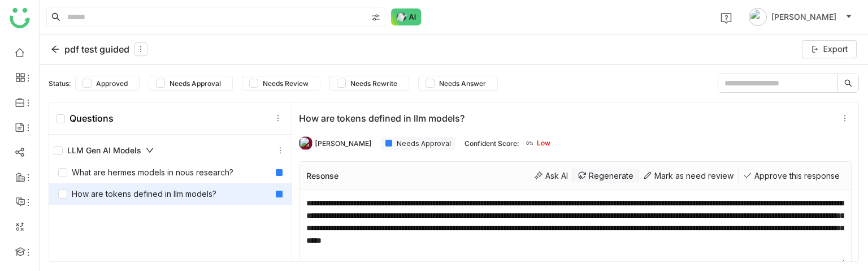 Image resolution: width=868 pixels, height=271 pixels. What do you see at coordinates (112, 83) in the screenshot?
I see `span: Approved` at bounding box center [112, 83].